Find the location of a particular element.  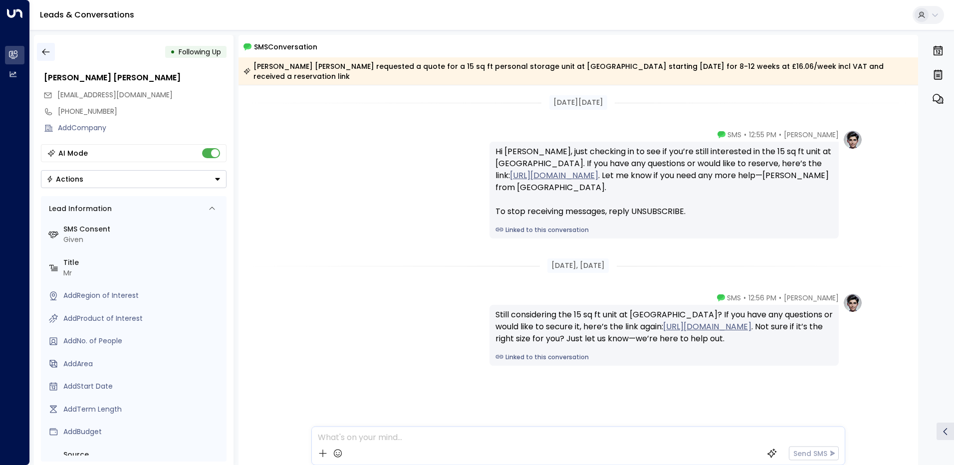

span: 12:55 PM is located at coordinates (763, 135).